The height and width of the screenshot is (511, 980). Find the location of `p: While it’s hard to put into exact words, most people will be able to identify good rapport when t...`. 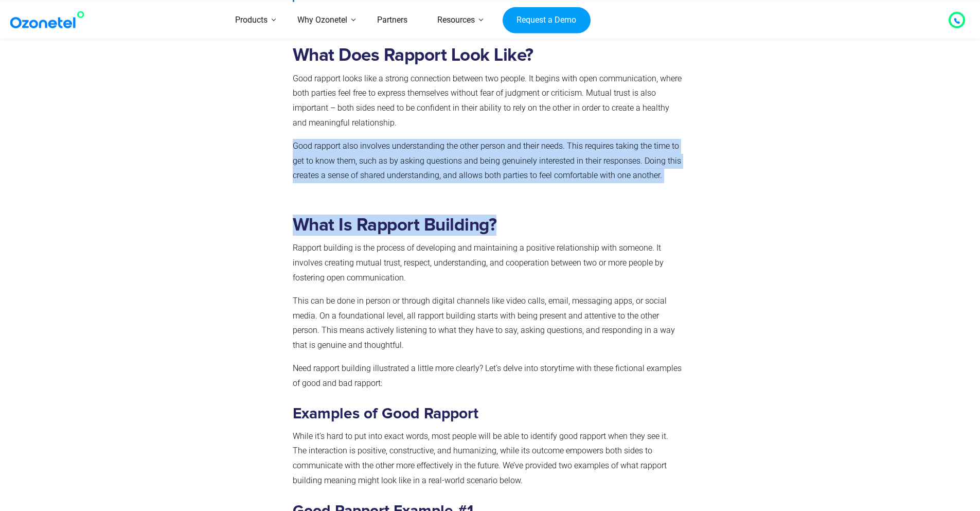

p: While it’s hard to put into exact words, most people will be able to identify good rapport when t... is located at coordinates (488, 459).